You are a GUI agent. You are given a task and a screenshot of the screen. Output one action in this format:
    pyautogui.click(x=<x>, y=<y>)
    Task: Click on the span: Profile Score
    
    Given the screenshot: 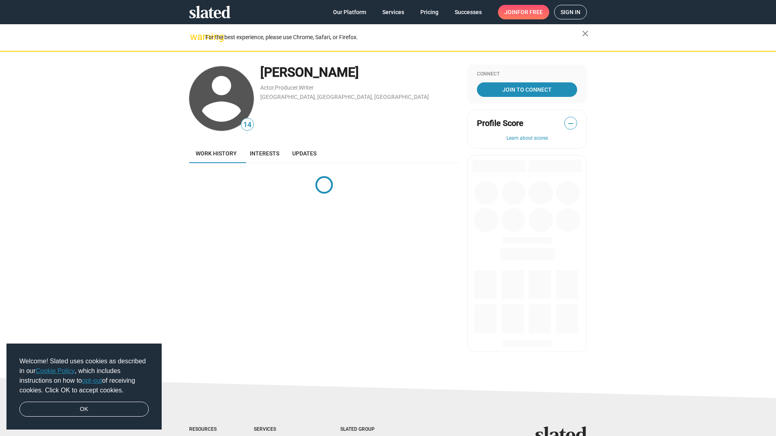 What is the action you would take?
    pyautogui.click(x=500, y=123)
    